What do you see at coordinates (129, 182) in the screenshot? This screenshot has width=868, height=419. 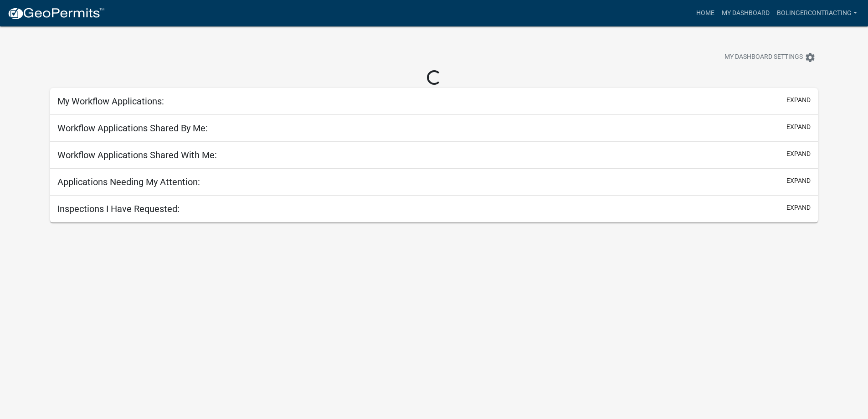 I see `h5: Applications Needing My Attention:` at bounding box center [129, 182].